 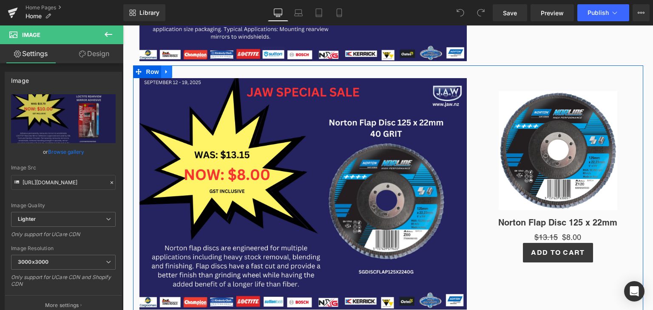 What do you see at coordinates (66, 152) in the screenshot?
I see `a: Browse gallery` at bounding box center [66, 152].